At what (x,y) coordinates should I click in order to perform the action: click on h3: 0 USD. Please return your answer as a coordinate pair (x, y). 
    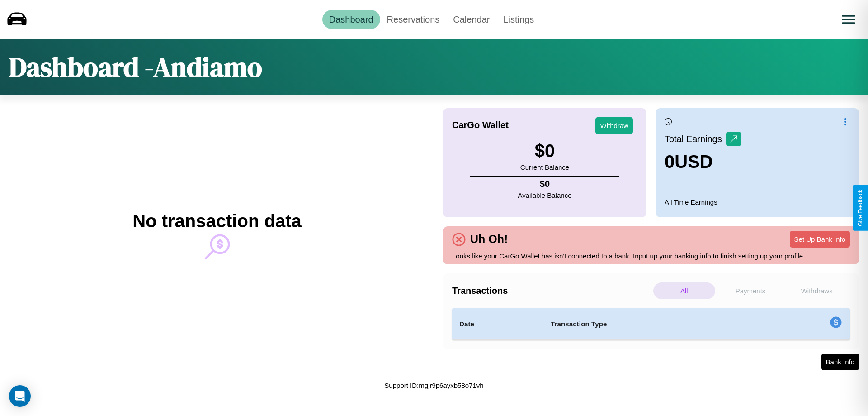
    Looking at the image, I should click on (702, 162).